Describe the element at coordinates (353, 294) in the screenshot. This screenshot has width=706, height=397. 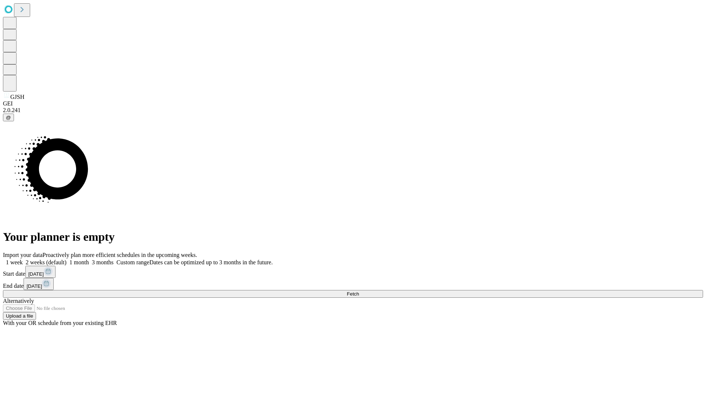
I see `button: Fetch` at that location.